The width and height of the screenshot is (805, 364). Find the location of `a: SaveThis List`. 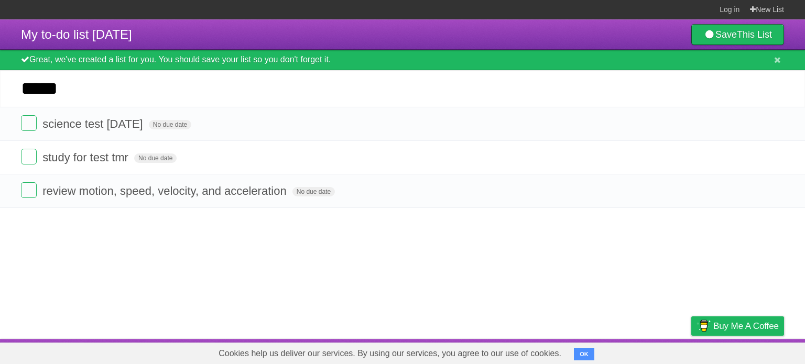

a: SaveThis List is located at coordinates (737, 35).